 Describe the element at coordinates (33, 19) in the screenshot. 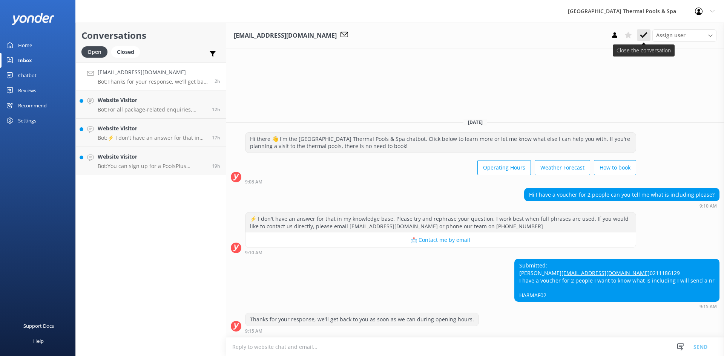

I see `img: yonder-white-logo.png` at that location.